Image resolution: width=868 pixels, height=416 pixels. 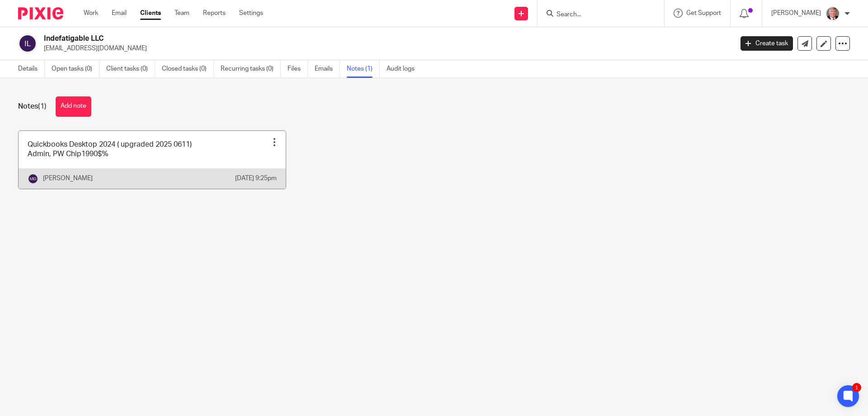 I want to click on img: cd2011-crop.jpg, so click(x=832, y=13).